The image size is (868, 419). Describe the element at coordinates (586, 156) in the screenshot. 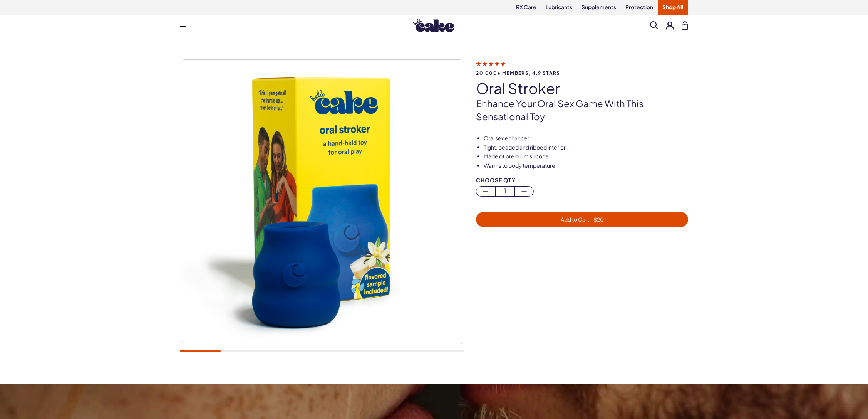

I see `li: Made of premium silicone` at that location.